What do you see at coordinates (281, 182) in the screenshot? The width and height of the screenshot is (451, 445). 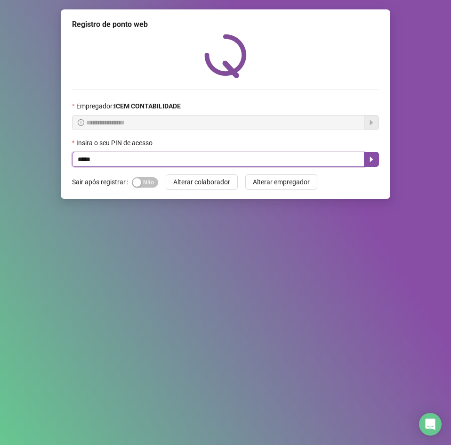 I see `button: Alterar empregador` at bounding box center [281, 182].